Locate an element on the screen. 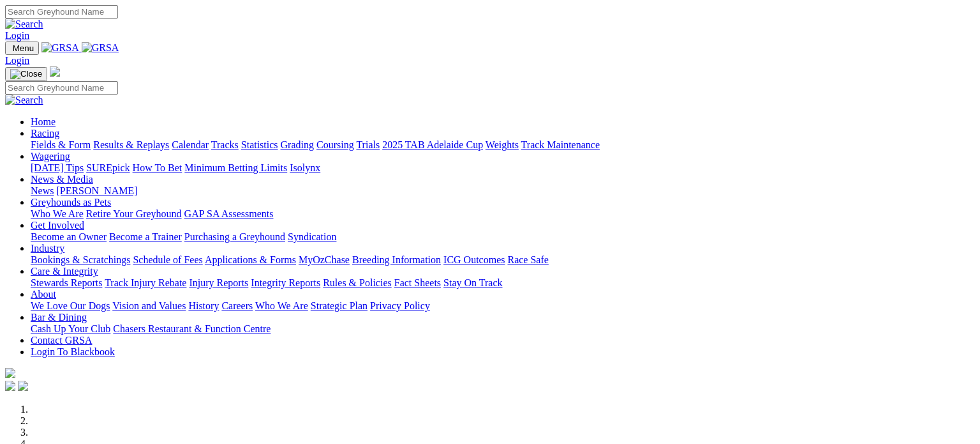 The image size is (980, 444). div: Industry is located at coordinates (498, 260).